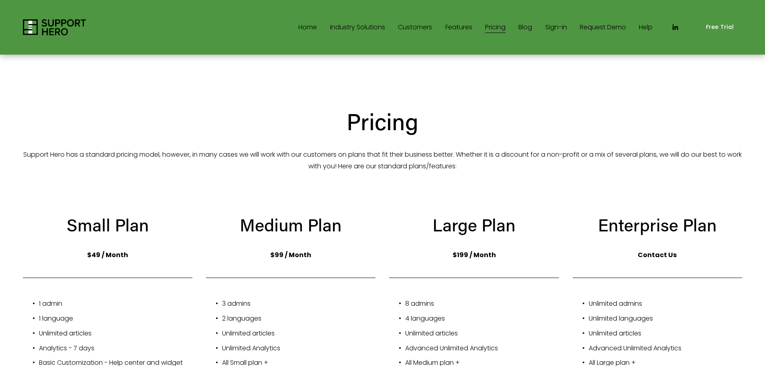 This screenshot has width=765, height=366. Describe the element at coordinates (665, 304) in the screenshot. I see `p: Unlimited admins` at that location.